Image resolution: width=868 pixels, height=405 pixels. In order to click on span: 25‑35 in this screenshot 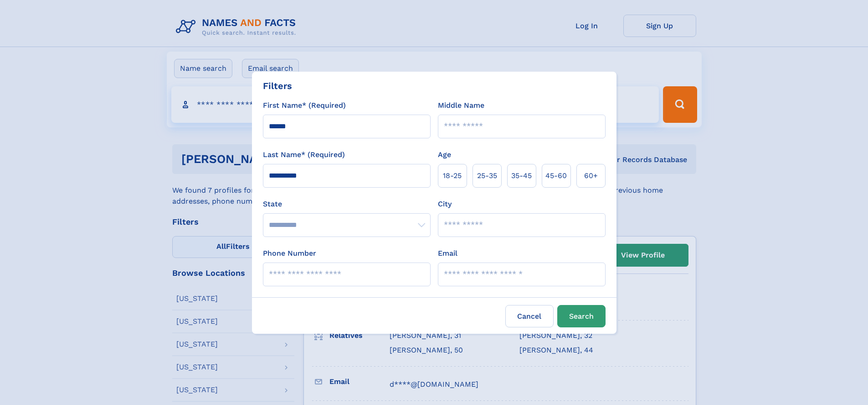, I will do `click(488, 176)`.